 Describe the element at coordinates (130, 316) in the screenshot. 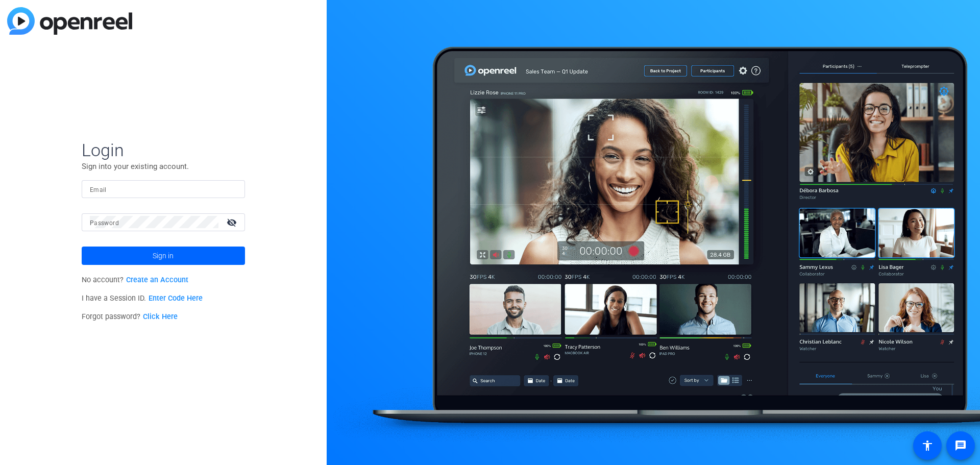

I see `span: Forgot password?` at that location.